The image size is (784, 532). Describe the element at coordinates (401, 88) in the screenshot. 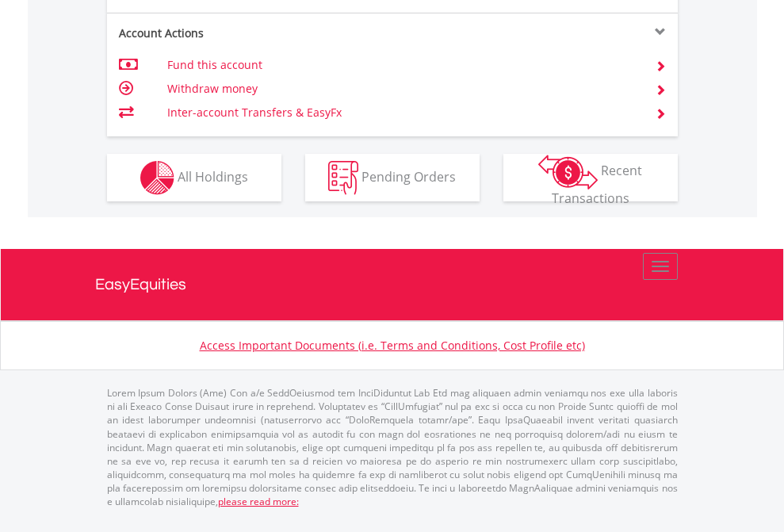

I see `td: Withdraw money` at that location.